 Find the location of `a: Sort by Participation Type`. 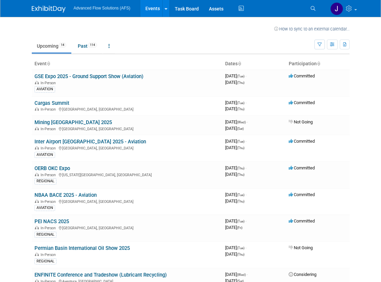

a: Sort by Participation Type is located at coordinates (319, 64).